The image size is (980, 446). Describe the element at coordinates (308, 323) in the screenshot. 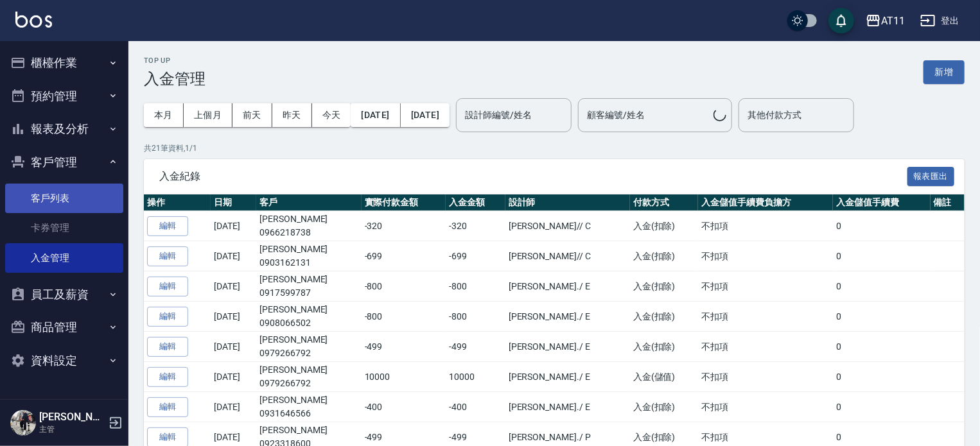

I see `p: 0908066502` at that location.